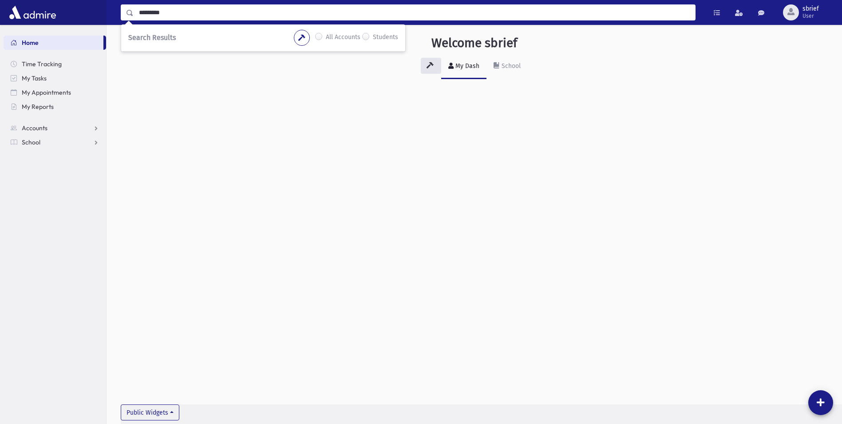 This screenshot has width=842, height=424. What do you see at coordinates (53, 43) in the screenshot?
I see `a: Home` at bounding box center [53, 43].